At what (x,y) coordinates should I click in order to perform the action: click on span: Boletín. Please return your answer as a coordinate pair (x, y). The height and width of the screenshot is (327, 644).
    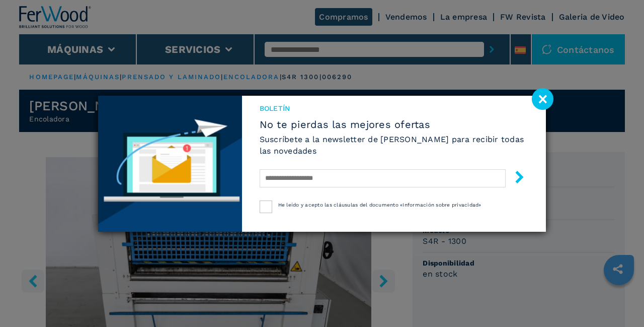
    Looking at the image, I should click on (394, 108).